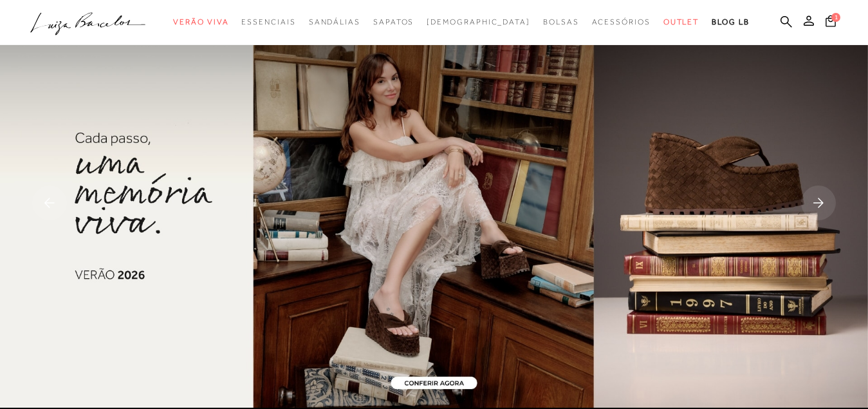 This screenshot has height=409, width=868. What do you see at coordinates (682, 22) in the screenshot?
I see `span: Outlet` at bounding box center [682, 22].